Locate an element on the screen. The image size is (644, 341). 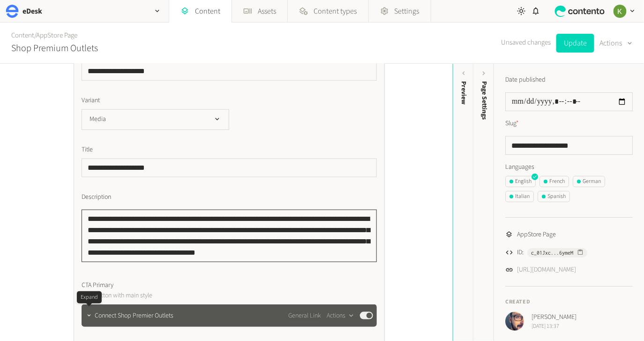
span: Description is located at coordinates (96, 197).